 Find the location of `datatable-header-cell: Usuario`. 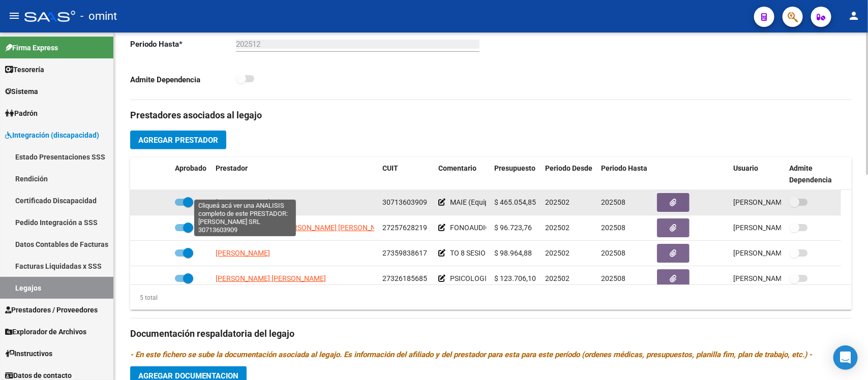

datatable-header-cell: Usuario is located at coordinates (757, 174).